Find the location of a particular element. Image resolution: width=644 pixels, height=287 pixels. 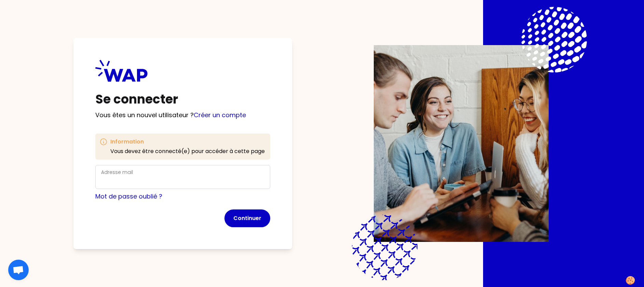

img: Description is located at coordinates (462, 144).